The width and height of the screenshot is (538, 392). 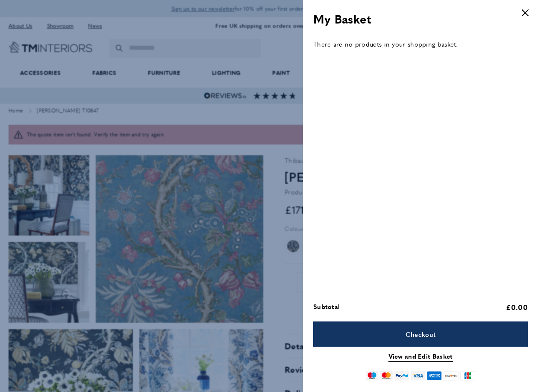 I want to click on a: Checkout, so click(x=420, y=334).